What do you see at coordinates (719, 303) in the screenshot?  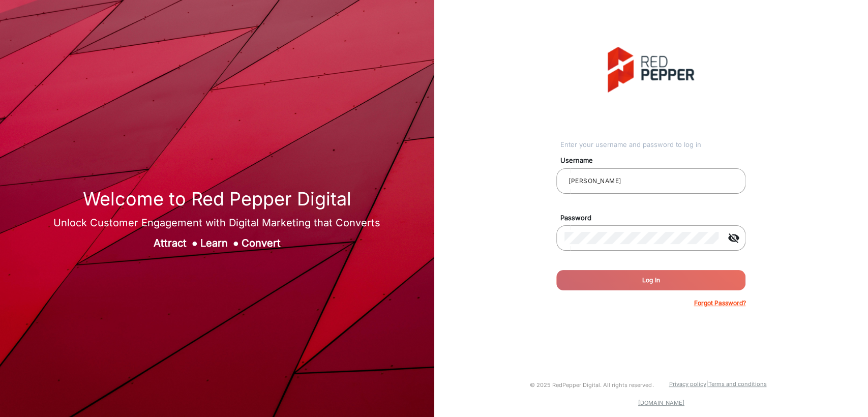 I see `p: Forgot Password?` at bounding box center [719, 303].